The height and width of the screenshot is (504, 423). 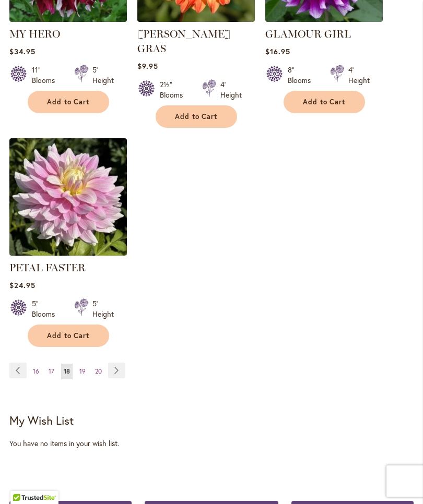 I want to click on a: 20, so click(x=98, y=372).